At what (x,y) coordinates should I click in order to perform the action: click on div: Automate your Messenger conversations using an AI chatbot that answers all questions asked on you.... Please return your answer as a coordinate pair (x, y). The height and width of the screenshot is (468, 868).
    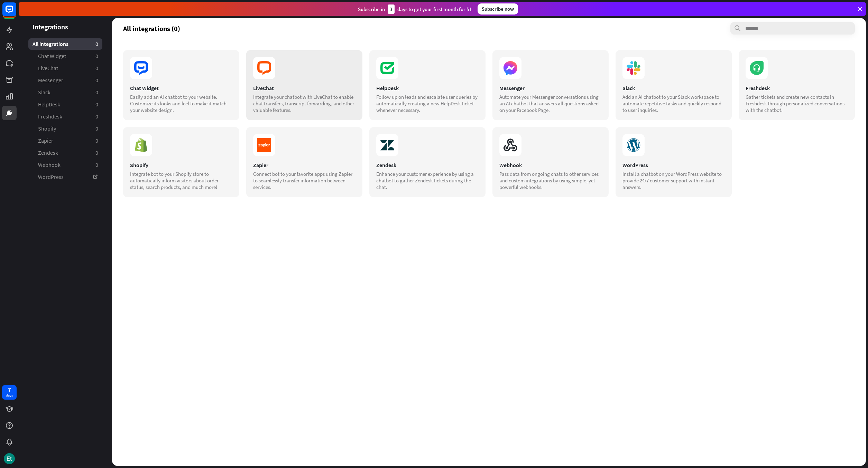
    Looking at the image, I should click on (551, 103).